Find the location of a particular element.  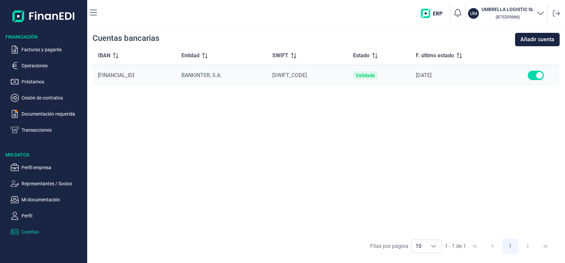

button: Cuentas is located at coordinates (48, 232).